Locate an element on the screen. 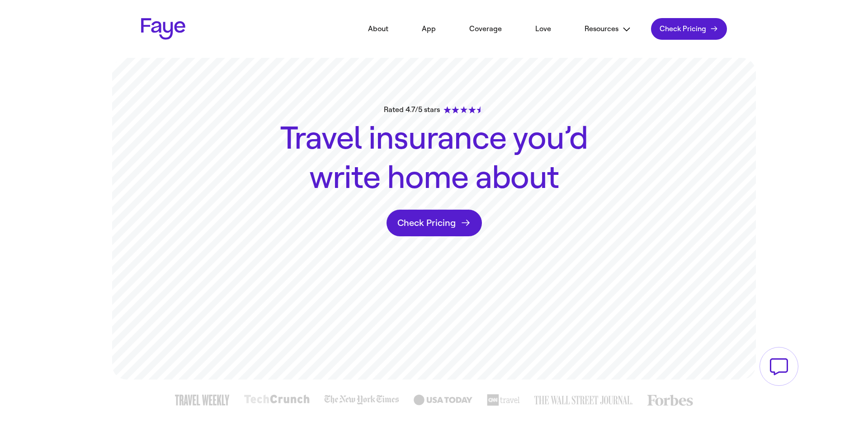  a: Faye Logo is located at coordinates (163, 29).